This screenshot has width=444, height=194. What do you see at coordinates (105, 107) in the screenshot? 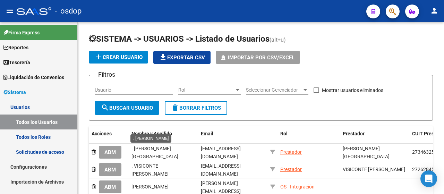
I see `mat-icon: search` at bounding box center [105, 107].